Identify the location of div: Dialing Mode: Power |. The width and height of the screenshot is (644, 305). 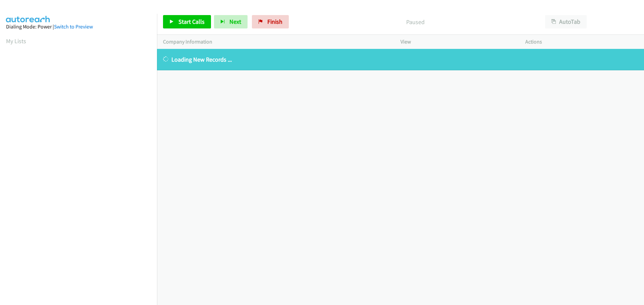
(79, 27).